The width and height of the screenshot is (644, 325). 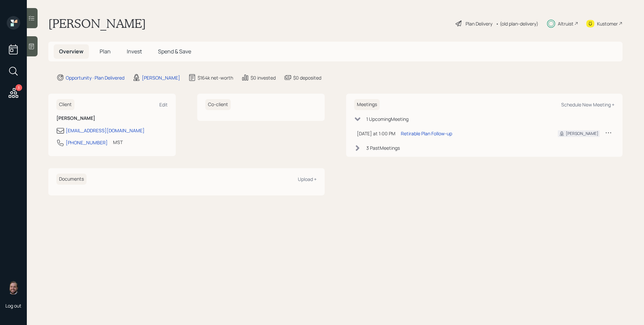 I want to click on div: • (old plan-delivery), so click(x=517, y=24).